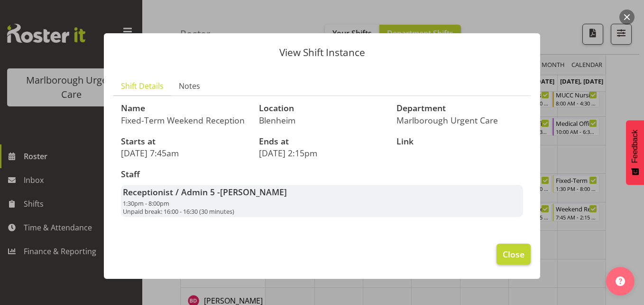 The height and width of the screenshot is (305, 644). What do you see at coordinates (460, 120) in the screenshot?
I see `p: Marlborough Urgent Care` at bounding box center [460, 120].